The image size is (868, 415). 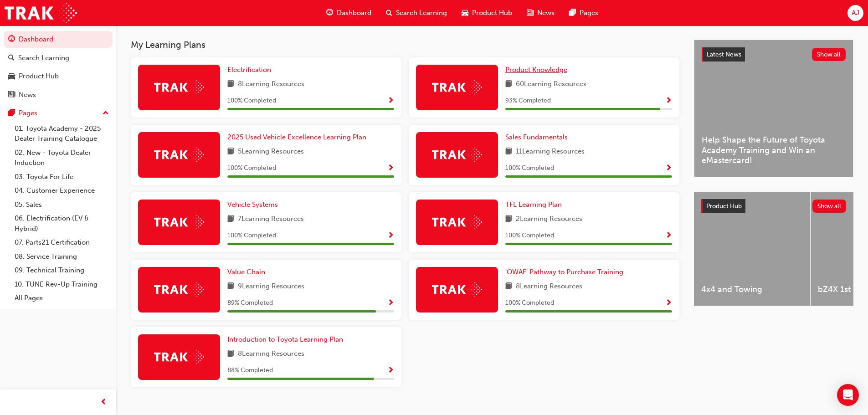 I want to click on a: Product Knowledge, so click(x=538, y=70).